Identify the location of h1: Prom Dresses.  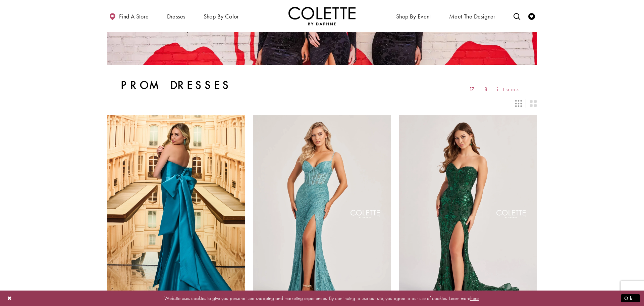
(176, 85).